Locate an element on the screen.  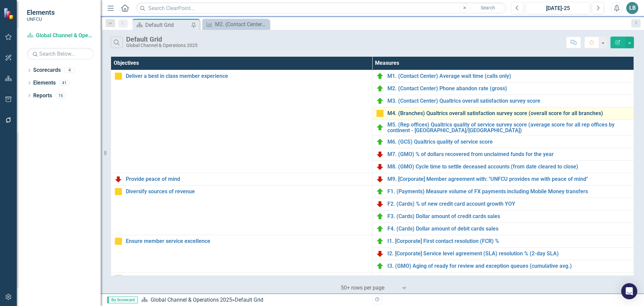
a: Scorecards is located at coordinates (47, 70).